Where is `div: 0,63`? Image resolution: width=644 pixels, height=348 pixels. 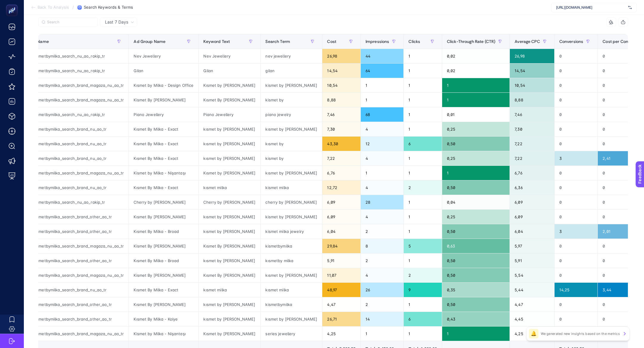 div: 0,63 is located at coordinates (476, 246).